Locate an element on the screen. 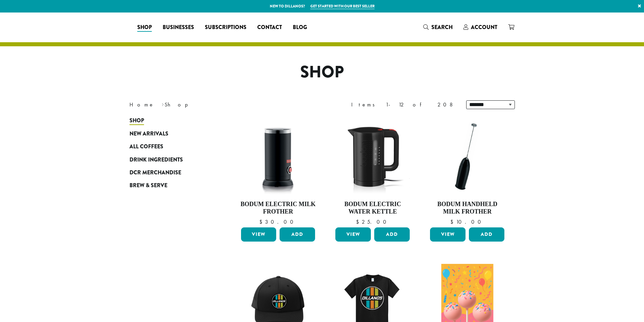 The image size is (644, 322). span: All Coffees is located at coordinates (147, 147).